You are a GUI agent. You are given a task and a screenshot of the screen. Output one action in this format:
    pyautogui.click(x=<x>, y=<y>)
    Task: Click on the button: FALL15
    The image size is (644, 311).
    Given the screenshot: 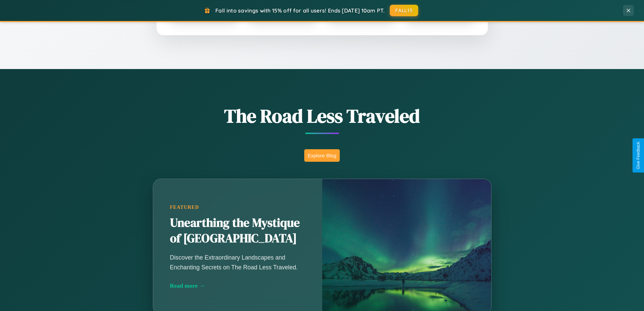 What is the action you would take?
    pyautogui.click(x=404, y=10)
    